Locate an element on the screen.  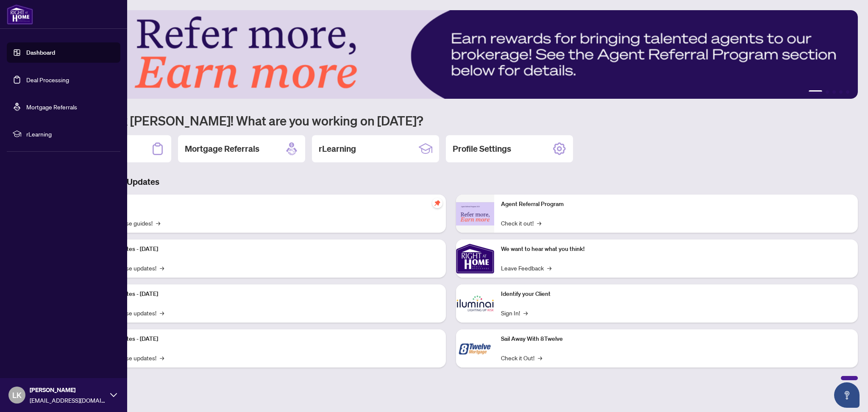
img: logo is located at coordinates (20, 15).